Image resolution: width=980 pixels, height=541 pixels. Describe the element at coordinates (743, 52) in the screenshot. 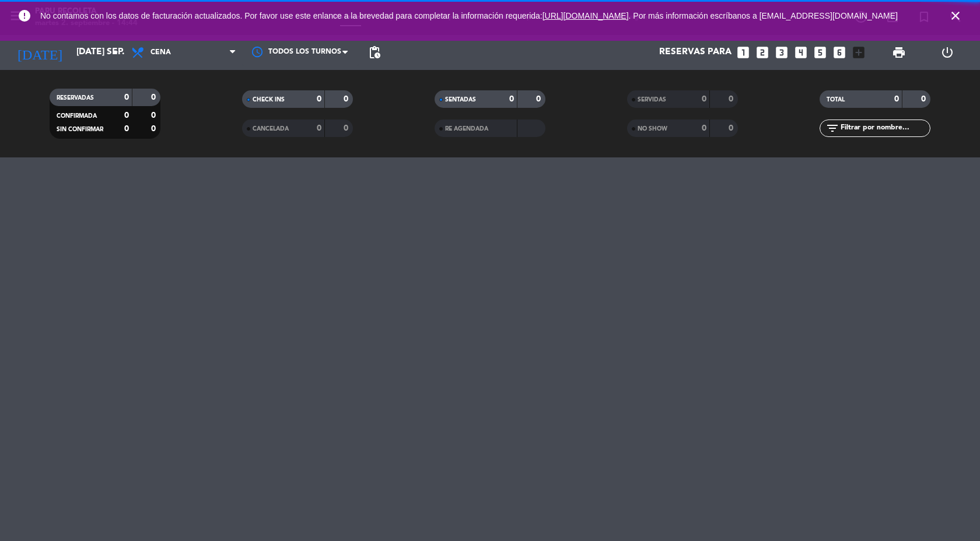

I see `i: looks_one` at that location.